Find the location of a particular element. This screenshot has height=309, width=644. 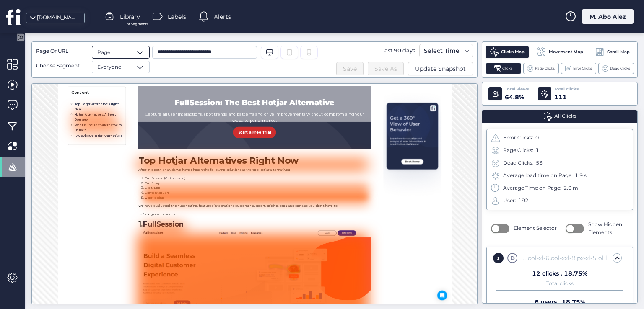

span: Average load time on Page: is located at coordinates (538, 175).